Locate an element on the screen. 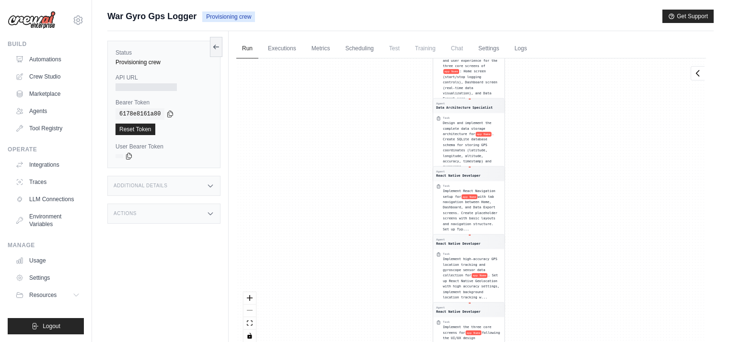  a: LLM Connections is located at coordinates (47, 199).